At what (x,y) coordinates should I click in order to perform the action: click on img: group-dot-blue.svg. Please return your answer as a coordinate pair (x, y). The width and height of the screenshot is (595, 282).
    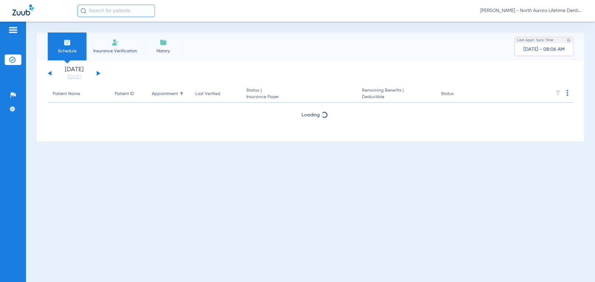
    Looking at the image, I should click on (568, 93).